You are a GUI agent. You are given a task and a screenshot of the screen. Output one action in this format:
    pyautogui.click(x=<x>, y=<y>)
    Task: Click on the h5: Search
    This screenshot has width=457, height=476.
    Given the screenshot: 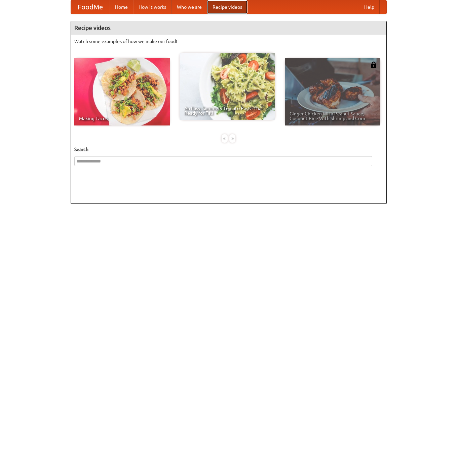 What is the action you would take?
    pyautogui.click(x=228, y=149)
    